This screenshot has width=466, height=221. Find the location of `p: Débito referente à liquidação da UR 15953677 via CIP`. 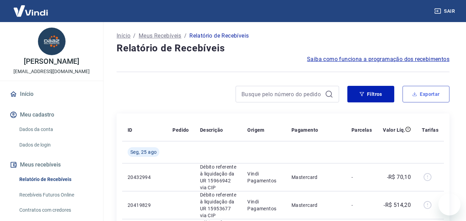

p: Débito referente à liquidação da UR 15953677 via CIP is located at coordinates (218, 205).